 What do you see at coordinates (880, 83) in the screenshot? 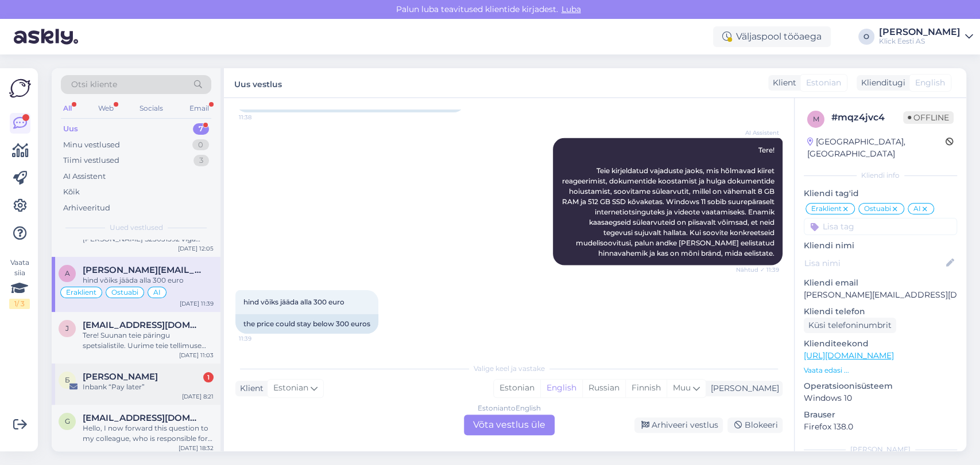
I see `div: Klienditugi` at bounding box center [880, 83].